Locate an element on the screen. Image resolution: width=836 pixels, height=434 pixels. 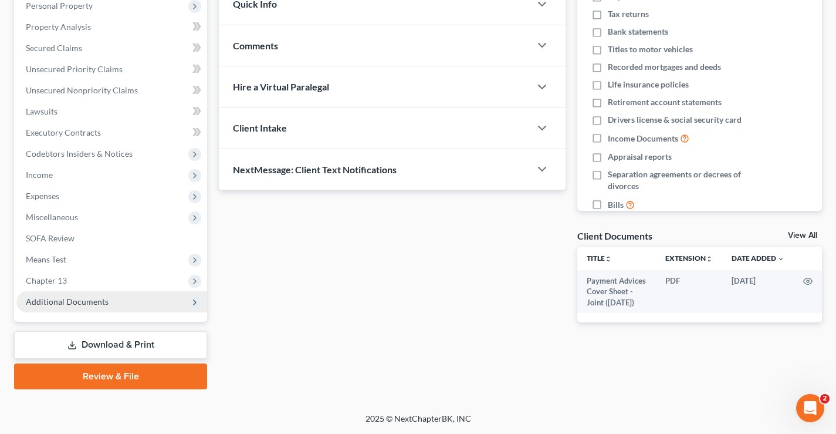
span: Income is located at coordinates (39, 174).